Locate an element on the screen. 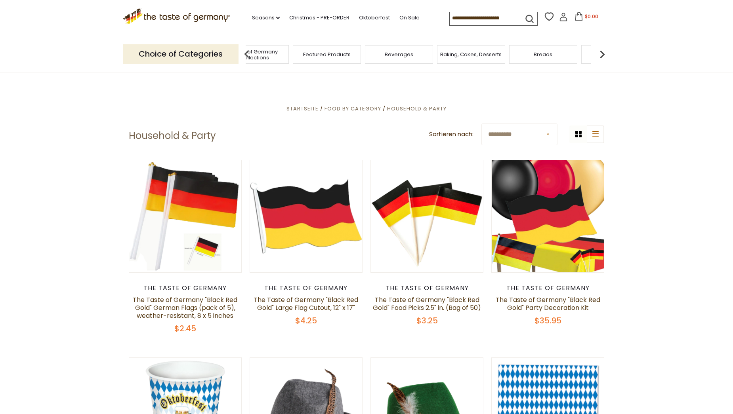 This screenshot has height=414, width=733. a: Household & Party is located at coordinates (417, 109).